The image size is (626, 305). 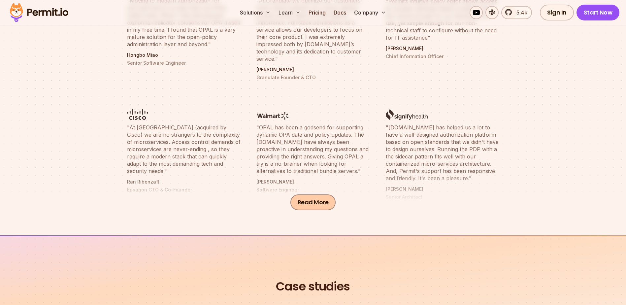 I want to click on button: Learn, so click(x=289, y=13).